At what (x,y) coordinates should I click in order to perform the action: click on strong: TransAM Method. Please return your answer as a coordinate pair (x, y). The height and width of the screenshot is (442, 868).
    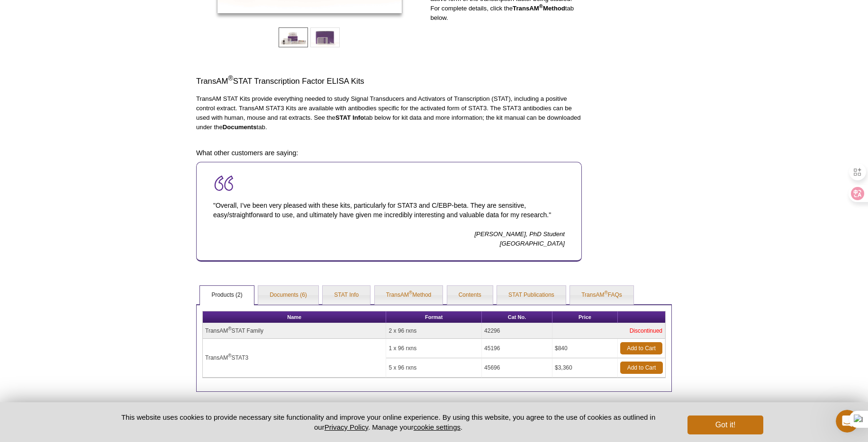
    Looking at the image, I should click on (538, 8).